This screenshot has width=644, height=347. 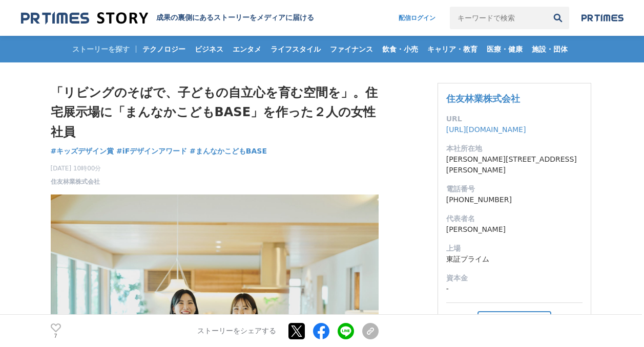 I want to click on dt: 電話番号, so click(x=515, y=189).